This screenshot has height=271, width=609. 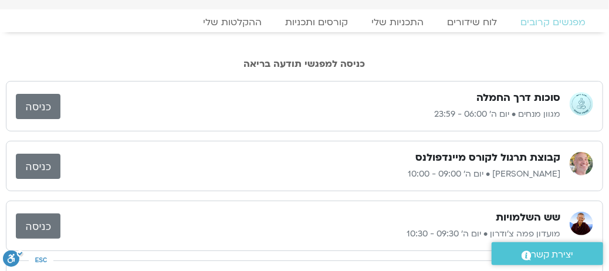 I want to click on img: מגוון מנחים, so click(x=582, y=104).